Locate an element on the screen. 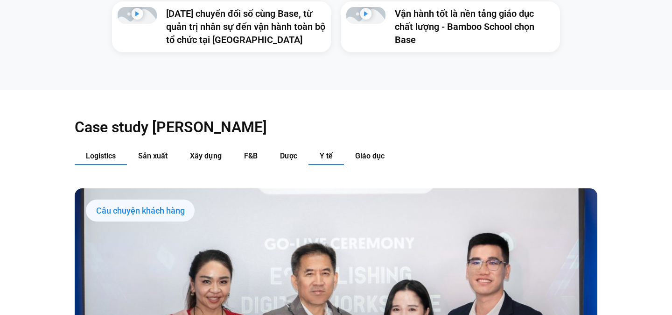  span: Sản xuất is located at coordinates (153, 155).